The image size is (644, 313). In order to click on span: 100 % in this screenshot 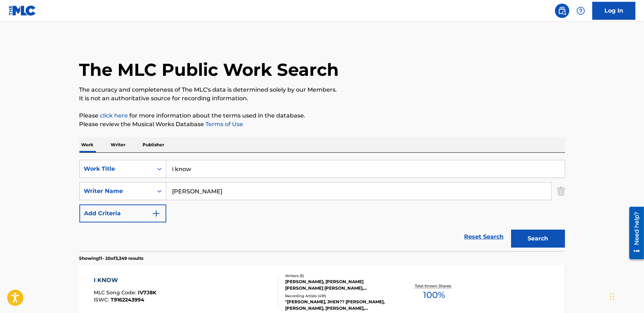, I will do `click(434, 295)`.